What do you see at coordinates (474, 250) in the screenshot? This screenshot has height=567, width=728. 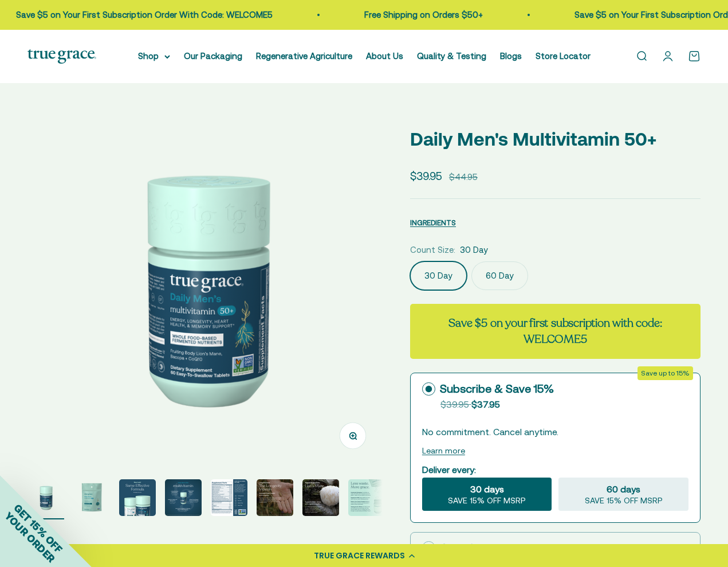 I see `span: 30 Day` at bounding box center [474, 250].